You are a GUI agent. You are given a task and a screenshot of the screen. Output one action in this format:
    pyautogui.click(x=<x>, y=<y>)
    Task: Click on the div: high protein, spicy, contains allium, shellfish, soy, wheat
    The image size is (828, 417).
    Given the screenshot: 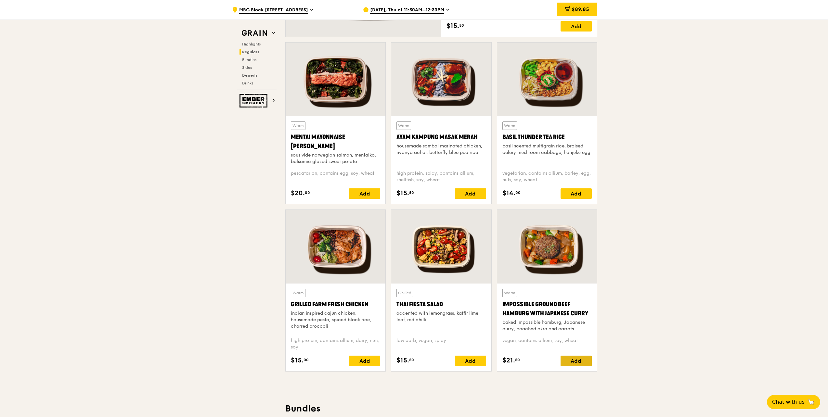 What is the action you would take?
    pyautogui.click(x=441, y=177)
    